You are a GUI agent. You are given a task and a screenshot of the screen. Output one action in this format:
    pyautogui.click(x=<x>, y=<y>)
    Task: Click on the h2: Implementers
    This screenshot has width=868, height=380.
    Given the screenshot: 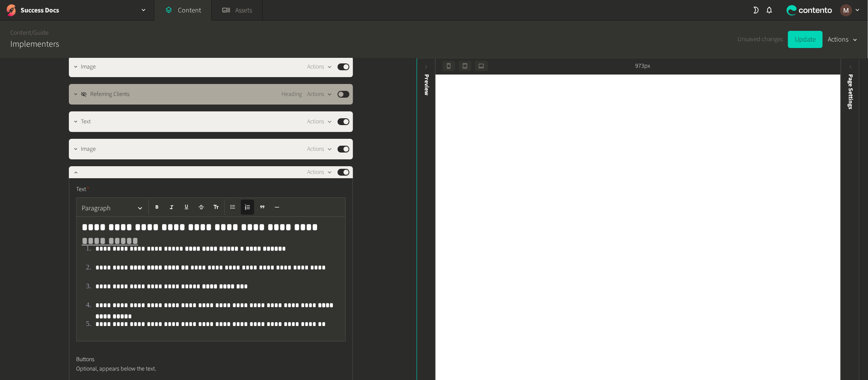 What is the action you would take?
    pyautogui.click(x=35, y=44)
    